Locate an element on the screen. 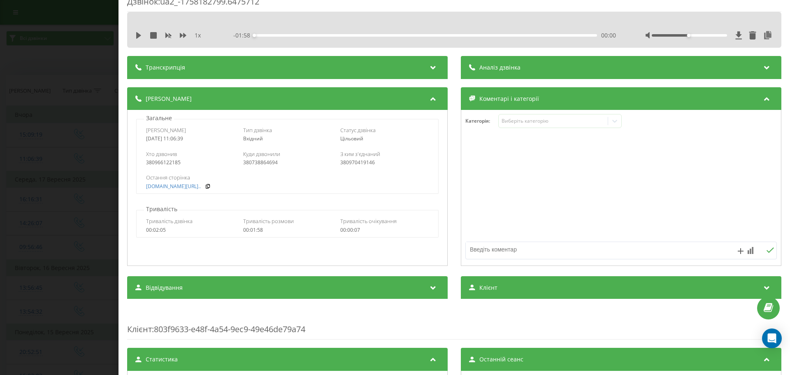  span: Статистика is located at coordinates (162, 359).